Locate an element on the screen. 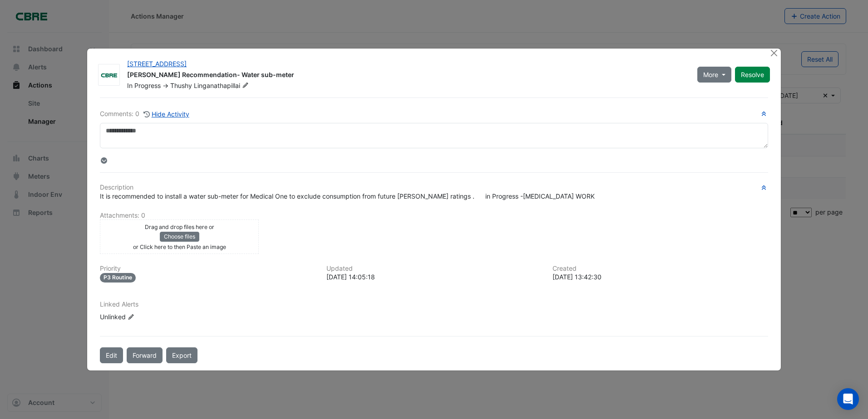 The height and width of the screenshot is (419, 868). small: or Click here to then Paste an image is located at coordinates (179, 247).